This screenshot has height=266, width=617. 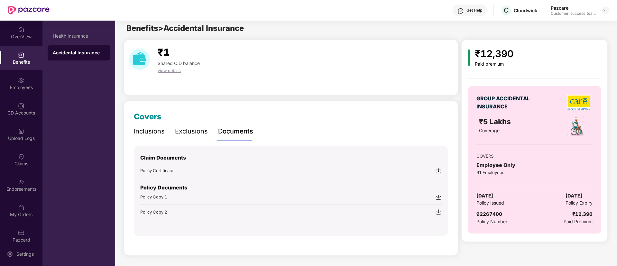 What do you see at coordinates (21, 233) in the screenshot?
I see `img: svg+xml;base64,PHN2ZyBpZD0iUGF6Y2FyZCIgeG1sbnM9Imh0dHA6Ly93d3cudzMub3JnLzIwMDAvc3ZnIiB3aWR0aD0iMj...` at bounding box center [21, 233].